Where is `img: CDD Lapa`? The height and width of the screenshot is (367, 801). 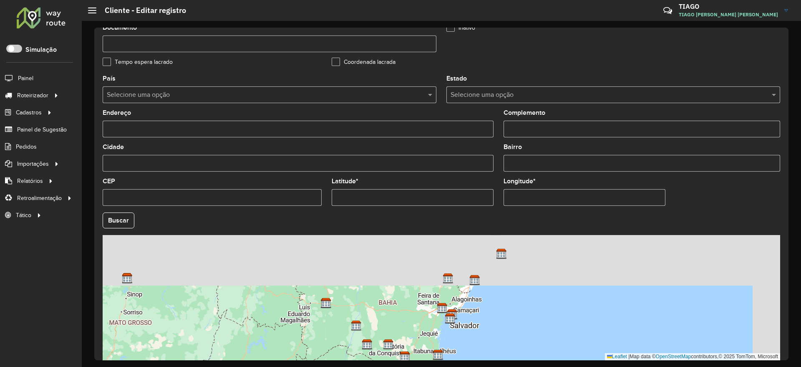 img: CDD Lapa is located at coordinates (356, 326).